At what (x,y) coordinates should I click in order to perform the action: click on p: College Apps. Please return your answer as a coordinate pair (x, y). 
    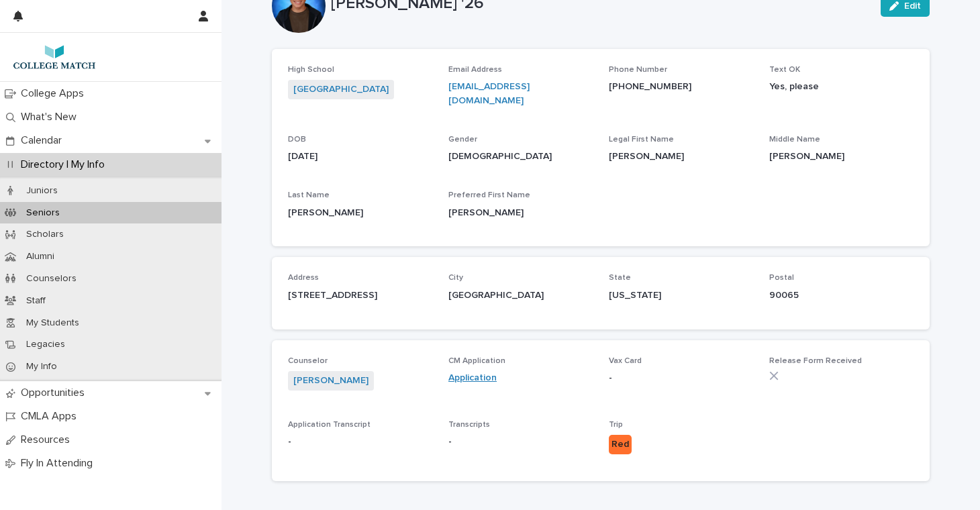
    Looking at the image, I should click on (55, 94).